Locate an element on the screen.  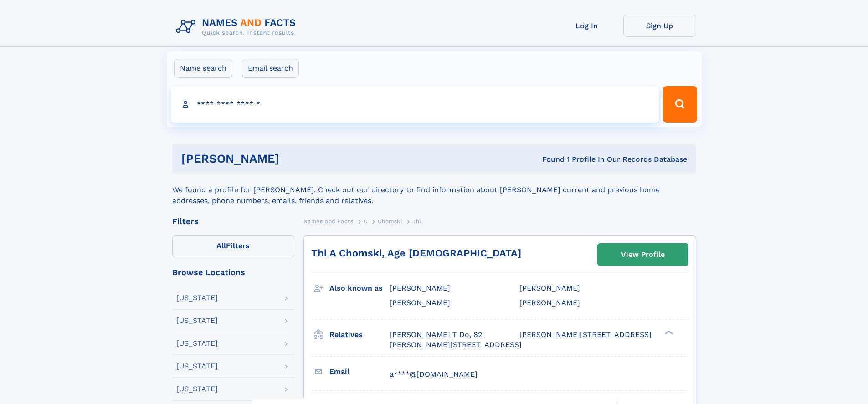
a: Sign Up is located at coordinates (660, 26).